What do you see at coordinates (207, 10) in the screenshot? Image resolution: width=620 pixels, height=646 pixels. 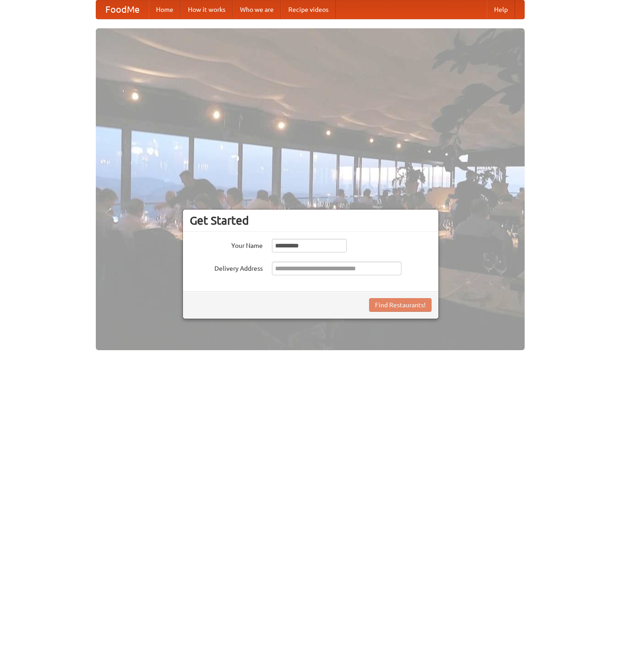 I see `a: How it works` at bounding box center [207, 10].